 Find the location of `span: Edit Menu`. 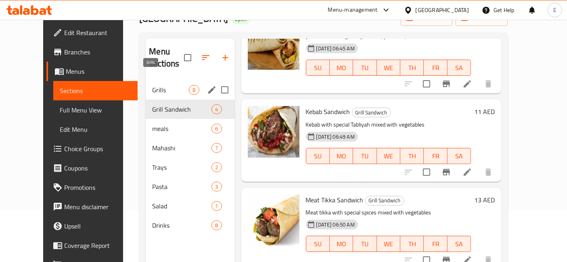

span: Edit Menu is located at coordinates (96, 130).